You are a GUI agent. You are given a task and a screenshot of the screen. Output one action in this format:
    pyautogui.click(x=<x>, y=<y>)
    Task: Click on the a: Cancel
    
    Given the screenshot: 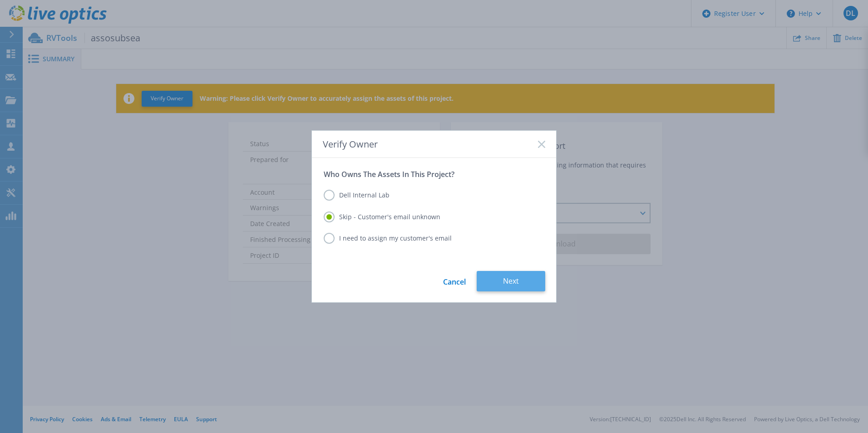 What is the action you would take?
    pyautogui.click(x=455, y=281)
    